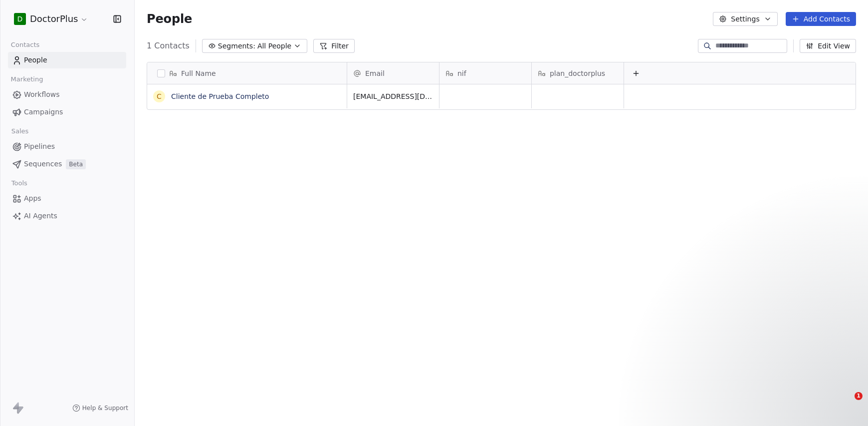 This screenshot has height=426, width=868. What do you see at coordinates (42, 94) in the screenshot?
I see `span: Workflows` at bounding box center [42, 94].